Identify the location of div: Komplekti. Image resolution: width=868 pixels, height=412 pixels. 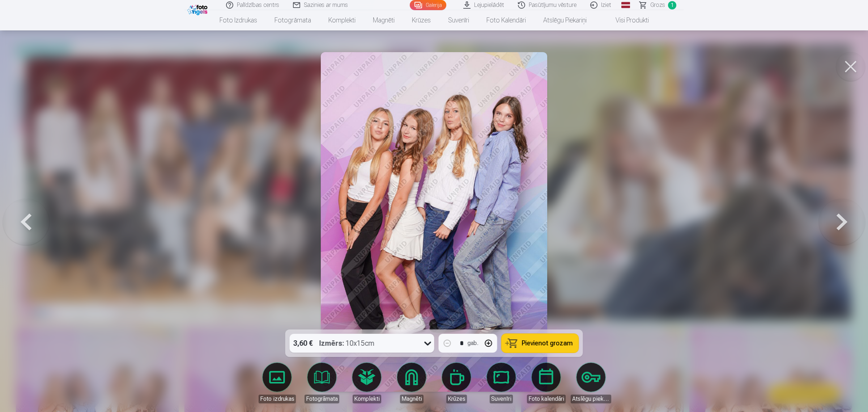
(367, 399).